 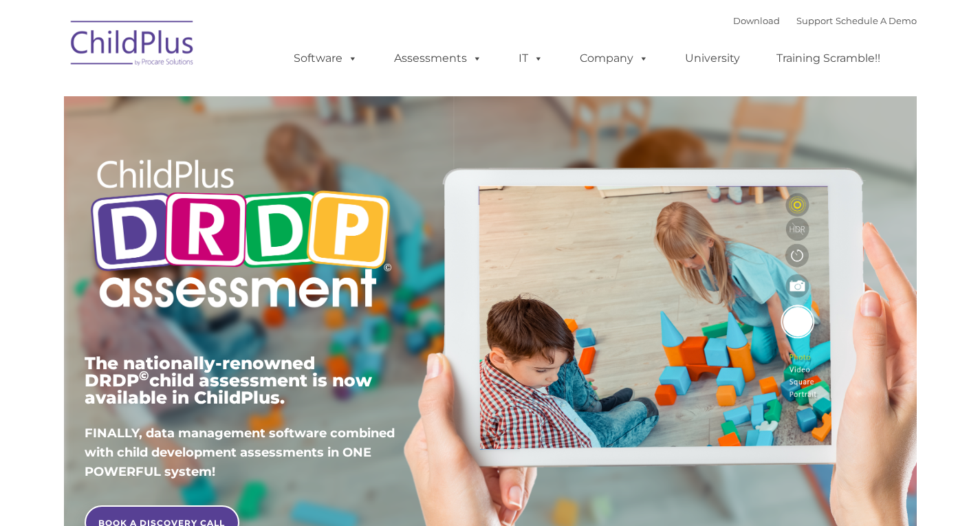 What do you see at coordinates (876, 21) in the screenshot?
I see `a: Schedule A Demo` at bounding box center [876, 21].